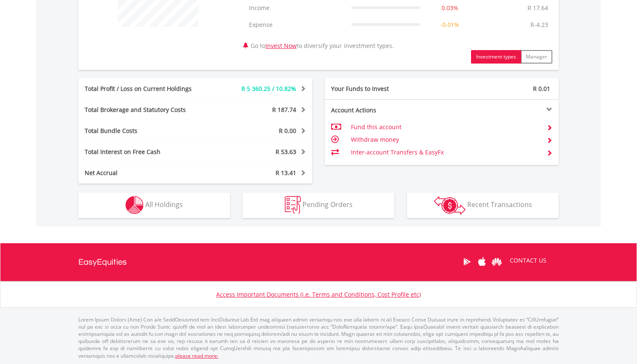 This screenshot has height=364, width=637. What do you see at coordinates (164, 204) in the screenshot?
I see `span: All Holdings` at bounding box center [164, 204].